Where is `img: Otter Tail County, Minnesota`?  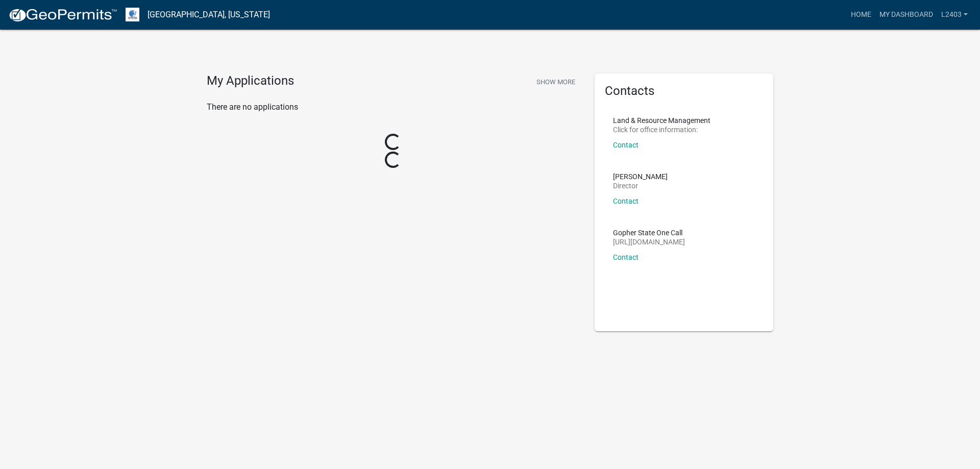
img: Otter Tail County, Minnesota is located at coordinates (132, 14).